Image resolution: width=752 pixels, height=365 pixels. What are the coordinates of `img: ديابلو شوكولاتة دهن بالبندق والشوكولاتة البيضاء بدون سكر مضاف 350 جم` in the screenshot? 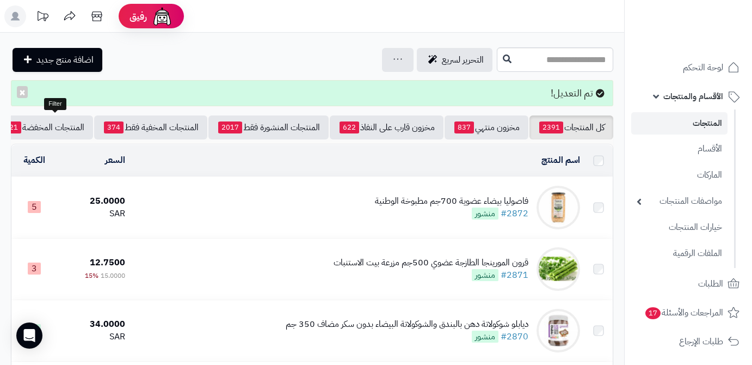 It's located at (558, 330).